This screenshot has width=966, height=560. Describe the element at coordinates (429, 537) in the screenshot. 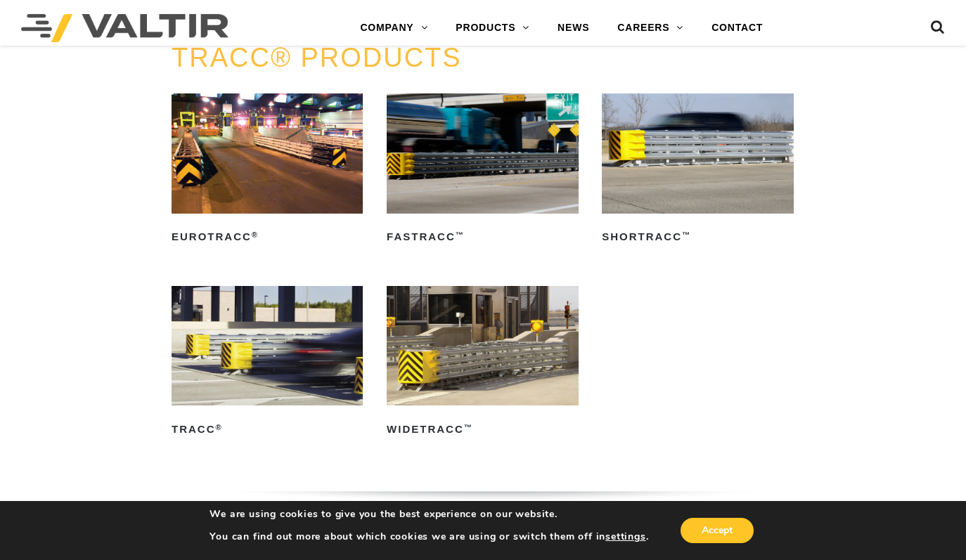

I see `p: You can find out more about which cookies we are using or switch them off in .` at that location.